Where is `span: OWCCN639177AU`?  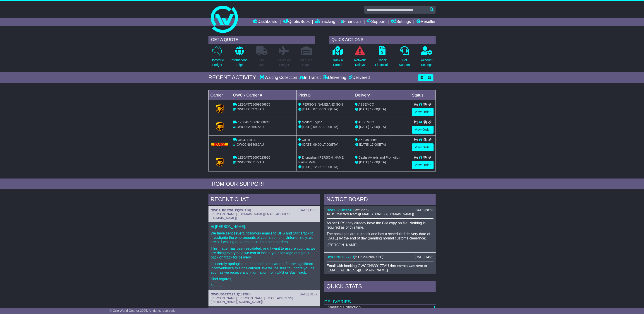
span: OWCCN639177AU is located at coordinates (250, 162).